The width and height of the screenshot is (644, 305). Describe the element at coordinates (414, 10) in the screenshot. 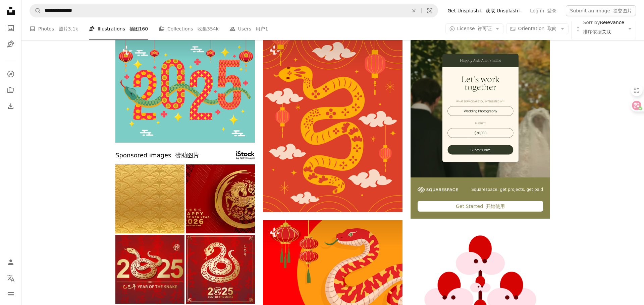

I see `button: Clear` at that location.